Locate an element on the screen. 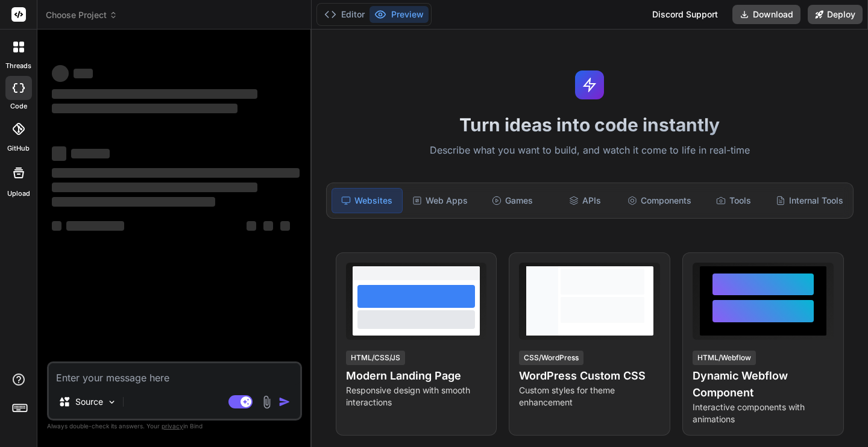  label: code is located at coordinates (19, 106).